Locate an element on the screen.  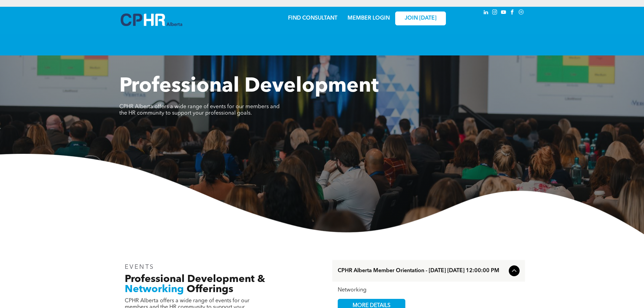
span: Professional Development is located at coordinates (248, 87).